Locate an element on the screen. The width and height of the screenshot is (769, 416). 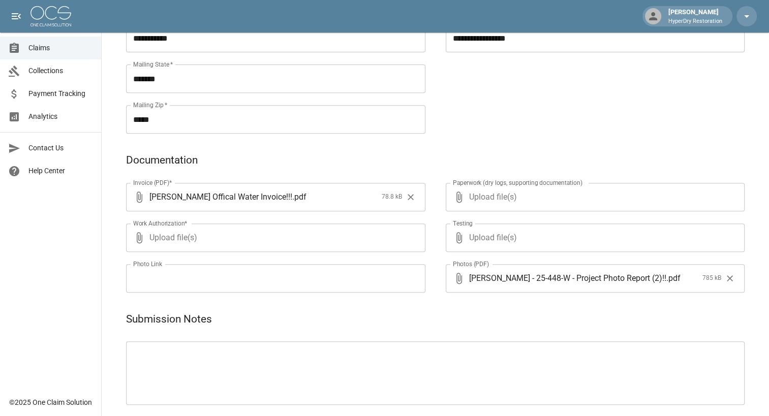
label: Photos (PDF) is located at coordinates (471, 264).